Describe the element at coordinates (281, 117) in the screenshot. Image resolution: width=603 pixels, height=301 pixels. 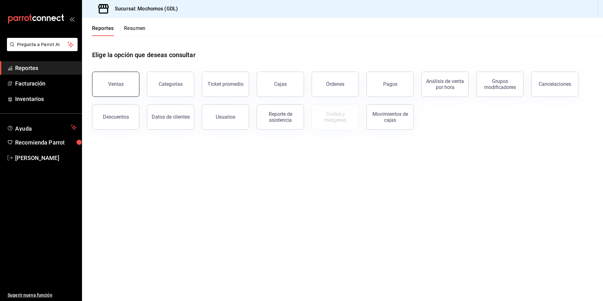
I see `div: Reporte de asistencia` at that location.